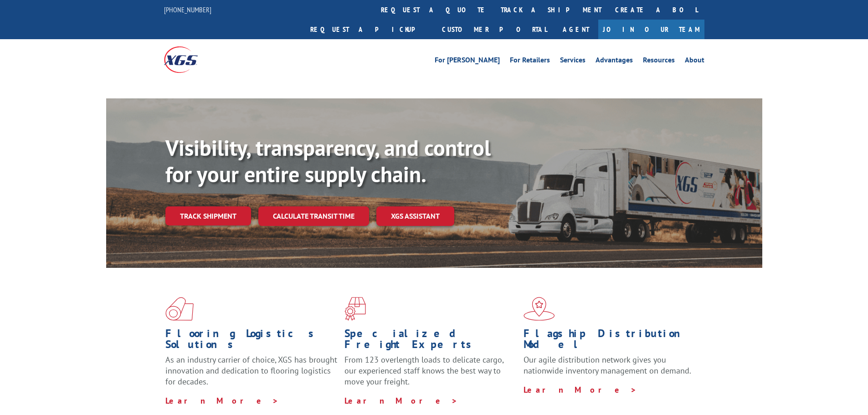 The height and width of the screenshot is (415, 868). Describe the element at coordinates (355, 308) in the screenshot. I see `img: xgs-icon-focused-on-flooring-red` at that location.